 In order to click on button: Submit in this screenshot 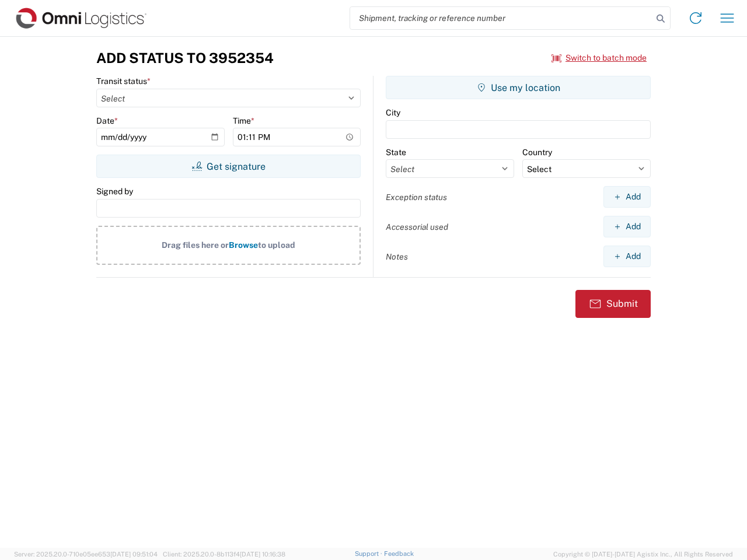, I will do `click(613, 304)`.